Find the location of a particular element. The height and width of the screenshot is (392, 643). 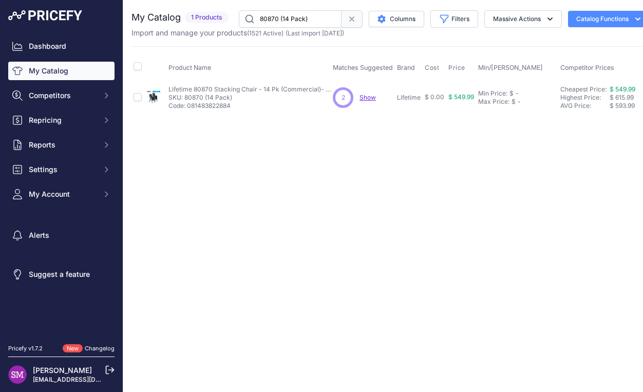

input: Search is located at coordinates (290, 19).